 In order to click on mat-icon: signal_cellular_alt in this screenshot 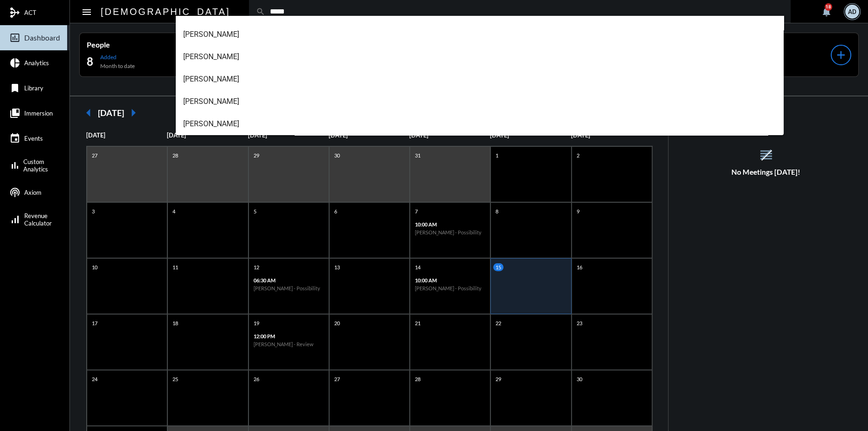, I will do `click(15, 220)`.